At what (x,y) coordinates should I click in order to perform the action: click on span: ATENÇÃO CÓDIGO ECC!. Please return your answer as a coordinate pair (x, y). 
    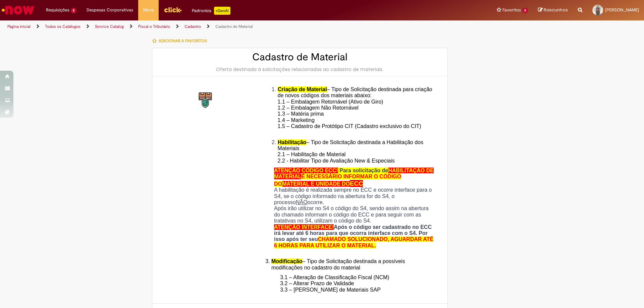
    Looking at the image, I should click on (306, 170).